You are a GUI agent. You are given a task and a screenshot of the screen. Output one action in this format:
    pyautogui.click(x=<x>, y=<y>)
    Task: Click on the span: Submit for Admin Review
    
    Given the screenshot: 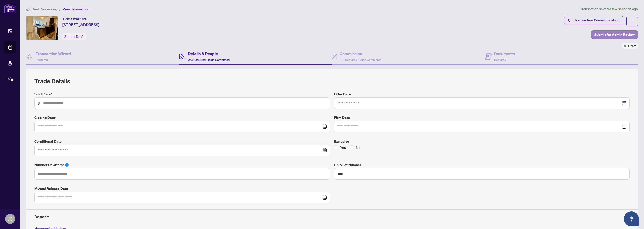 What is the action you would take?
    pyautogui.click(x=614, y=35)
    